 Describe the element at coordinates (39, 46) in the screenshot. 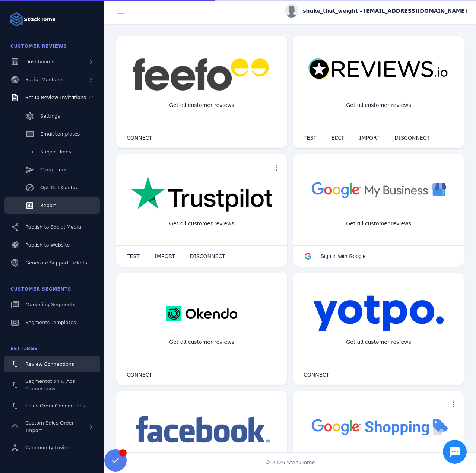

I see `span: Customer Reviews` at that location.